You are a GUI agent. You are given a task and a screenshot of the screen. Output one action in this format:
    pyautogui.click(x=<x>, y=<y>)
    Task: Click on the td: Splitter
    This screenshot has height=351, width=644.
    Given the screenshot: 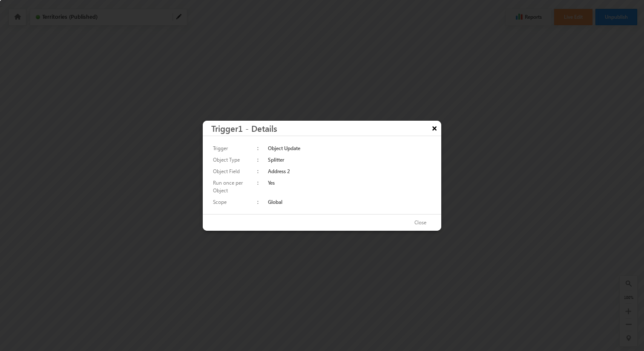 What is the action you would take?
    pyautogui.click(x=349, y=160)
    